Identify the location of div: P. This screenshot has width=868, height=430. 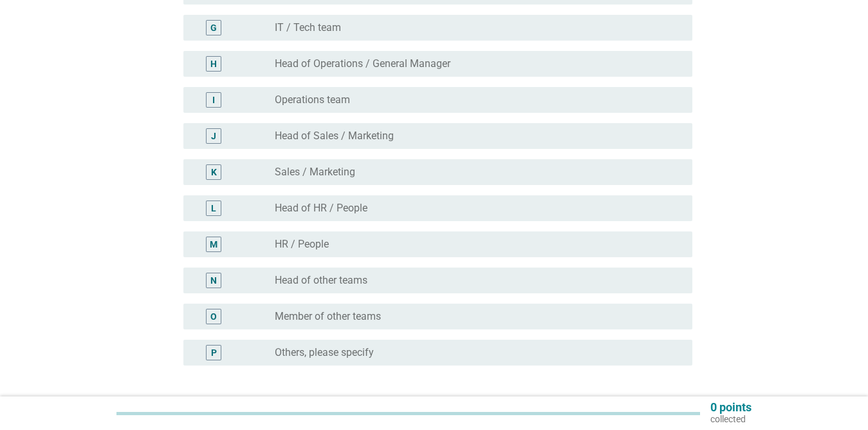
(214, 352).